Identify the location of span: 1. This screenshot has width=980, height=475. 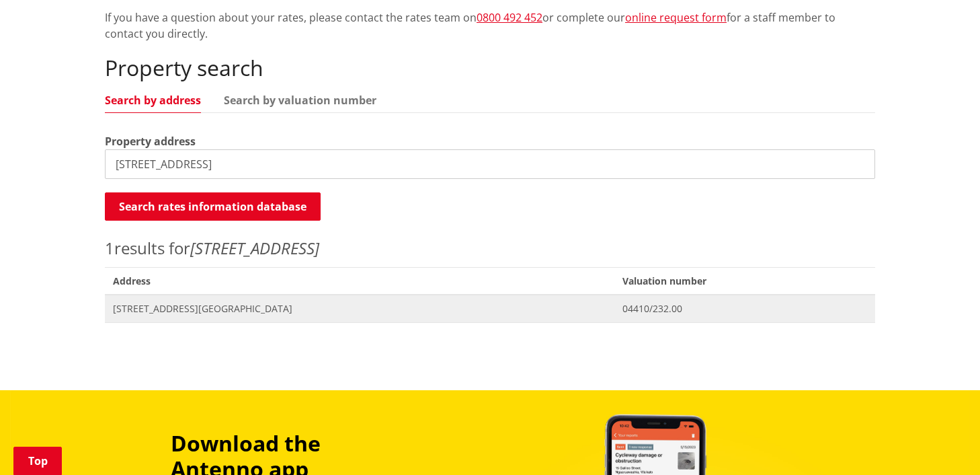
(109, 248).